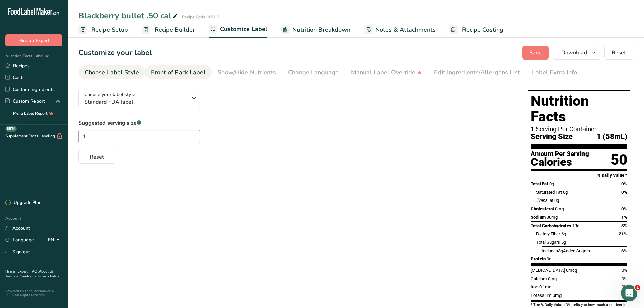 The width and height of the screenshot is (644, 308). Describe the element at coordinates (29, 274) in the screenshot. I see `a: About Us .` at that location.